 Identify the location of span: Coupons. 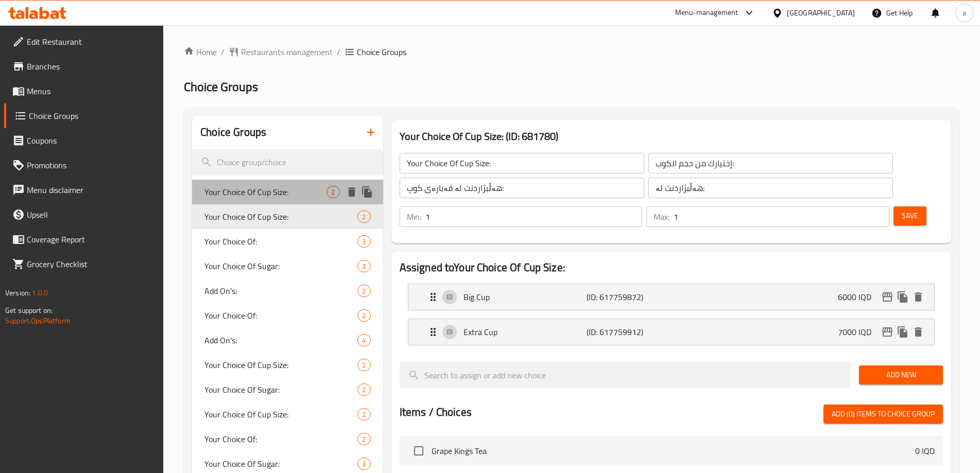
(91, 141).